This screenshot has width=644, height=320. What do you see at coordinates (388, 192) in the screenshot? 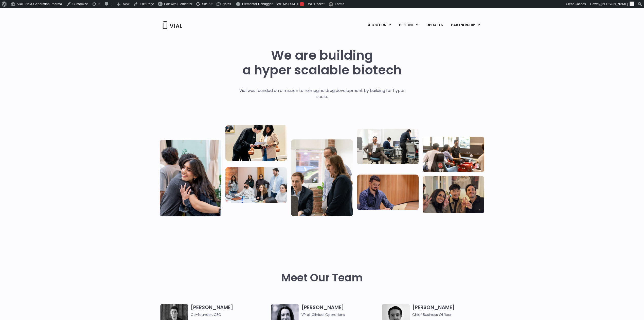
I see `img: Man working at a computer` at bounding box center [388, 192].